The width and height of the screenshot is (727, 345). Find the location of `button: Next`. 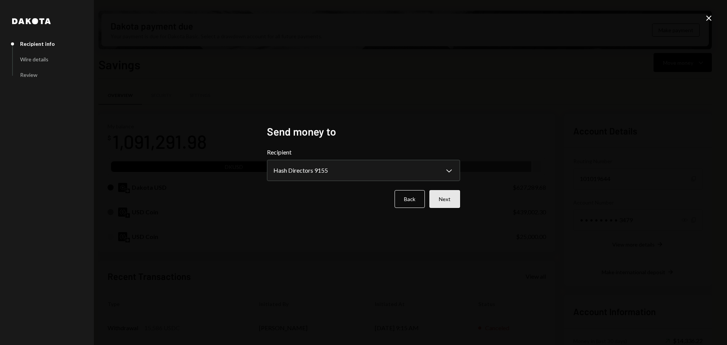

button: Next is located at coordinates (444, 199).